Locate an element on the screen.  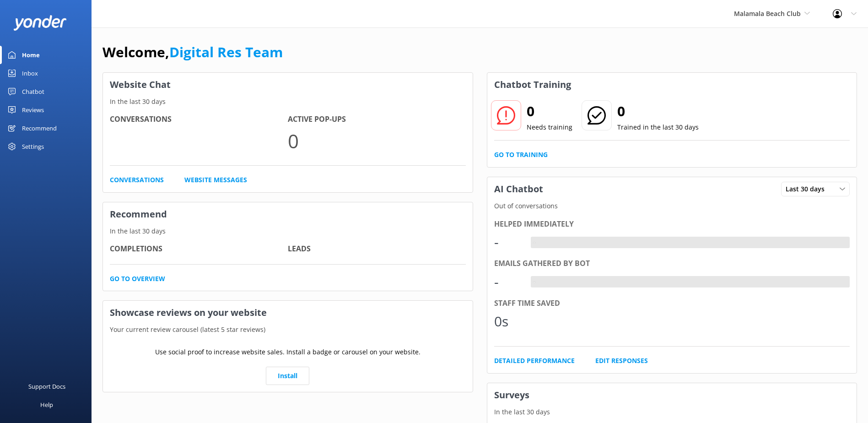
div: Helped immediately is located at coordinates (672, 224).